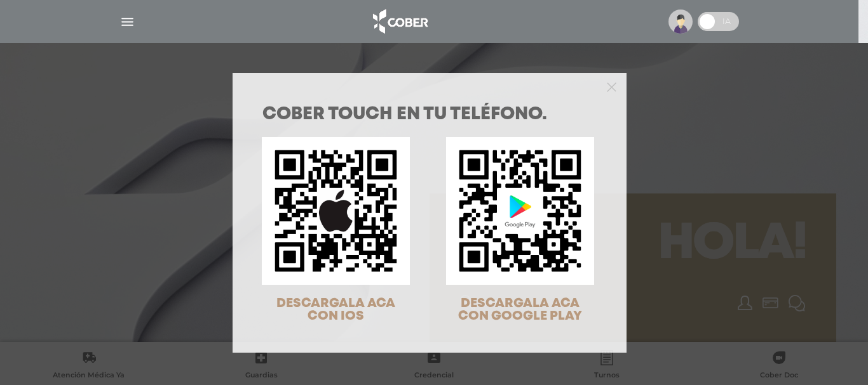 Image resolution: width=868 pixels, height=385 pixels. What do you see at coordinates (335, 310) in the screenshot?
I see `span: DESCARGALA ACA CON IOS` at bounding box center [335, 310].